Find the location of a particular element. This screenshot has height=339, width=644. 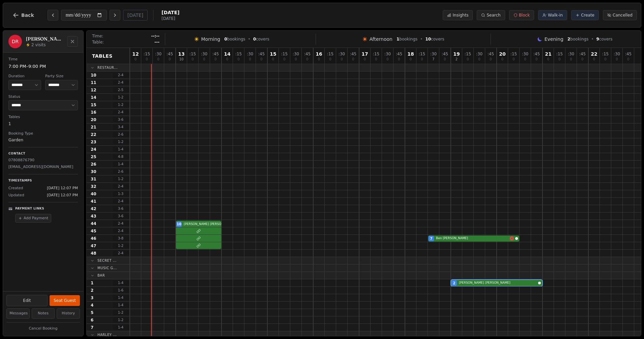

button: Insights is located at coordinates (458, 15).